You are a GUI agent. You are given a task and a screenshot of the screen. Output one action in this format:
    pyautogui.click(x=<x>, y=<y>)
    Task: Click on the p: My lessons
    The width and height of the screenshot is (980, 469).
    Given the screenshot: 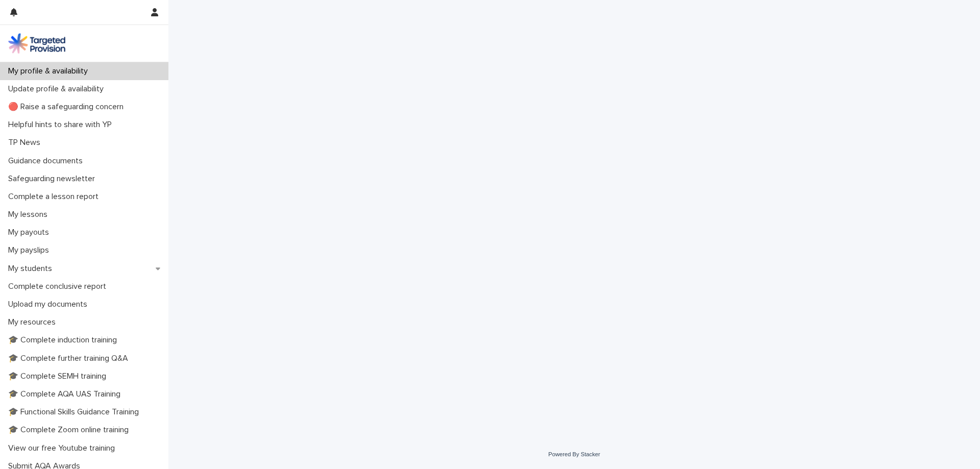 What is the action you would take?
    pyautogui.click(x=30, y=214)
    